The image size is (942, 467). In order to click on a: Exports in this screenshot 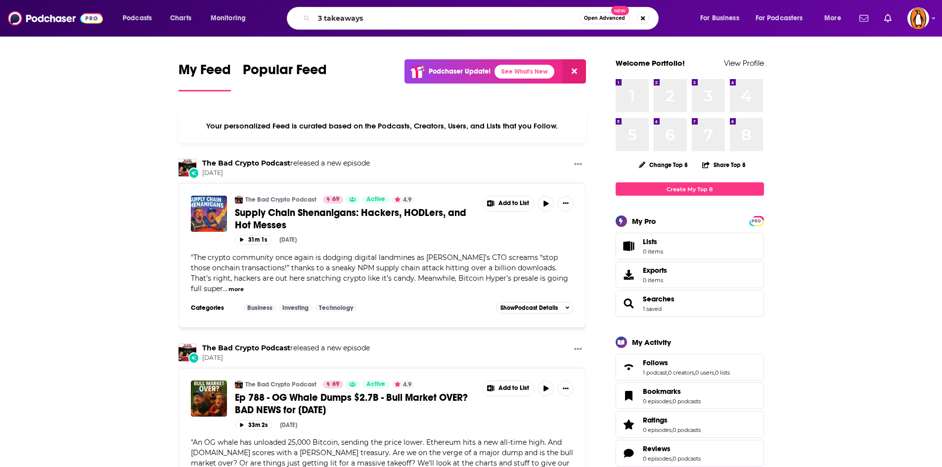, I will do `click(690, 275)`.